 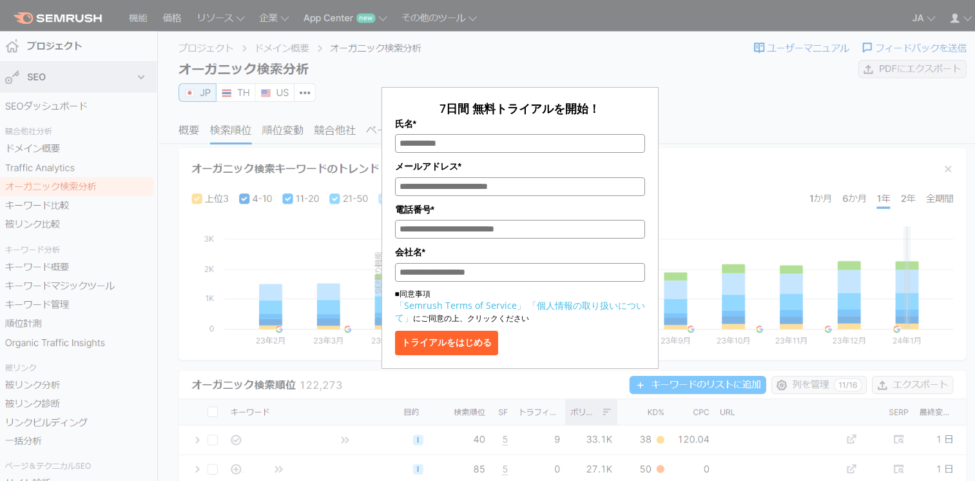 I want to click on a: 「個人情報の取り扱いについて」, so click(x=520, y=311).